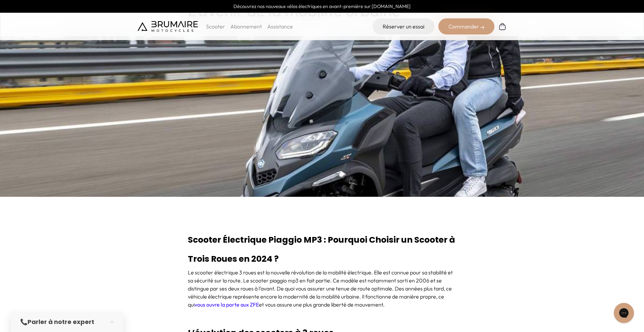 This screenshot has width=644, height=332. I want to click on a: Abonnement, so click(246, 26).